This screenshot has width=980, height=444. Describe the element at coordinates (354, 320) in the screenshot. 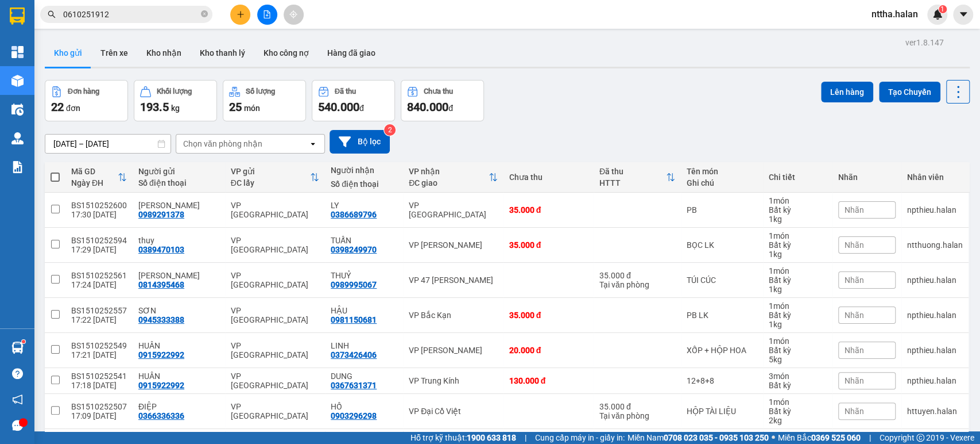

I see `div: 0981150681` at that location.